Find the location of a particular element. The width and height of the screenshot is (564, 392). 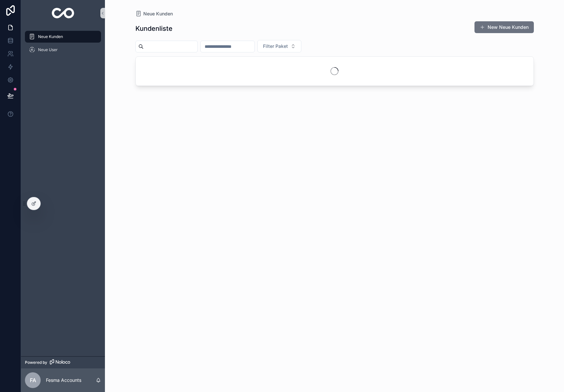

span: Filter Paket is located at coordinates (276, 46).